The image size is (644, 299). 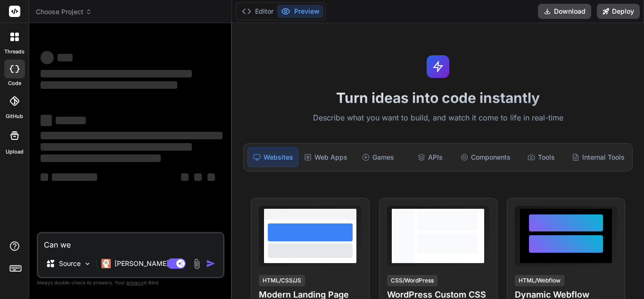 What do you see at coordinates (14, 116) in the screenshot?
I see `label: GitHub` at bounding box center [14, 116].